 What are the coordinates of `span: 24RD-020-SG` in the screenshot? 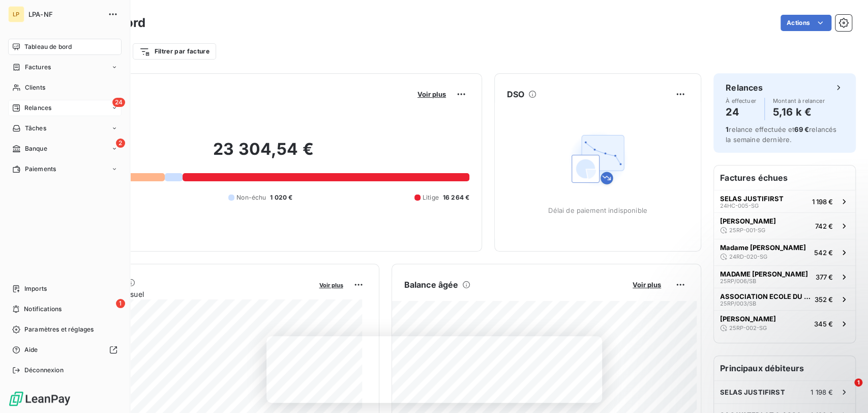 It's located at (748, 256).